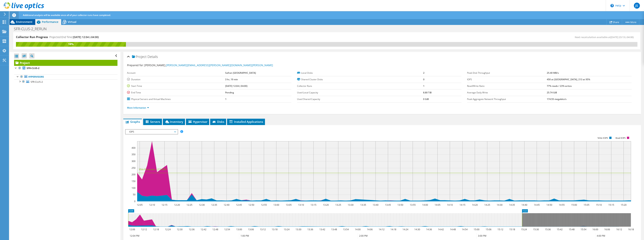 This screenshot has width=644, height=240. Describe the element at coordinates (134, 188) in the screenshot. I see `text: 100` at that location.